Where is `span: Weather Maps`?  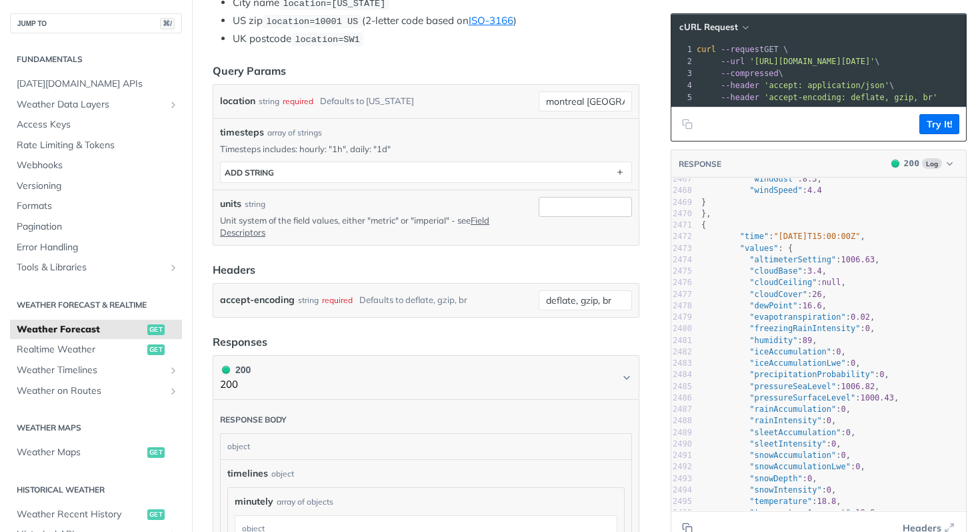 span: Weather Maps is located at coordinates (80, 453).